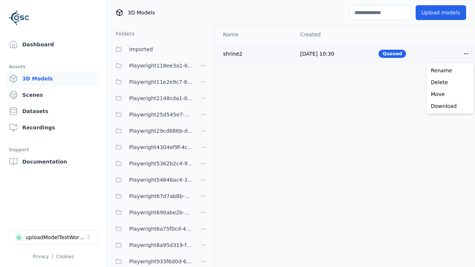 The width and height of the screenshot is (475, 267). I want to click on div: Move, so click(450, 94).